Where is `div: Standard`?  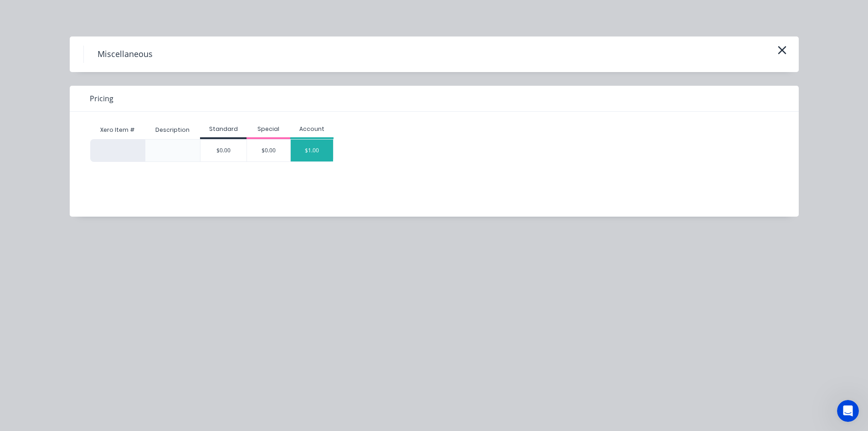
div: Standard is located at coordinates (223, 129).